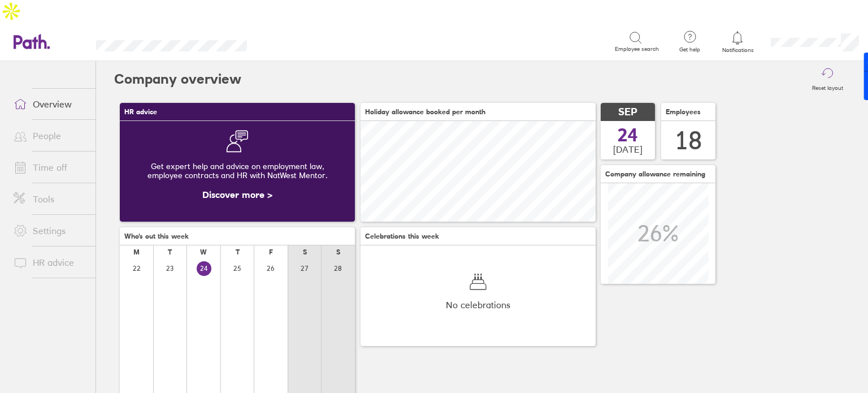 Image resolution: width=868 pixels, height=393 pixels. Describe the element at coordinates (178, 79) in the screenshot. I see `h2: Company overview` at that location.